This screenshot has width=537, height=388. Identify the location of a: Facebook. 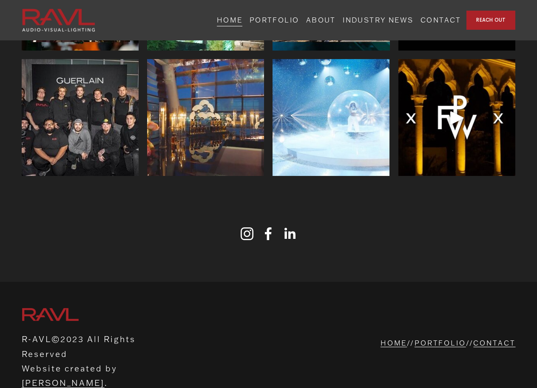
(268, 234).